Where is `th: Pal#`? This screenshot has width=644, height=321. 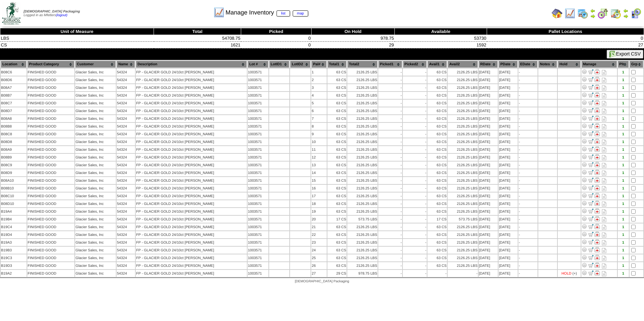
th: Pal# is located at coordinates (319, 64).